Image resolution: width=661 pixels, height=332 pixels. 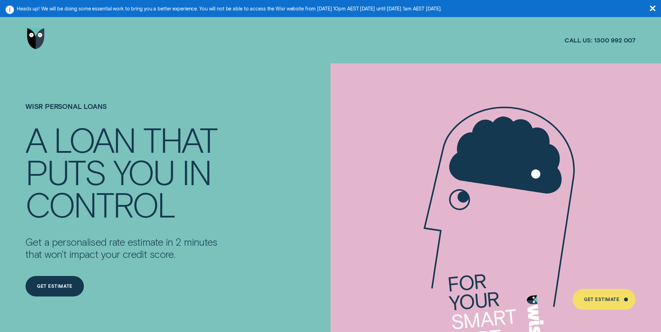 What do you see at coordinates (578, 40) in the screenshot?
I see `span: Call us:` at bounding box center [578, 40].